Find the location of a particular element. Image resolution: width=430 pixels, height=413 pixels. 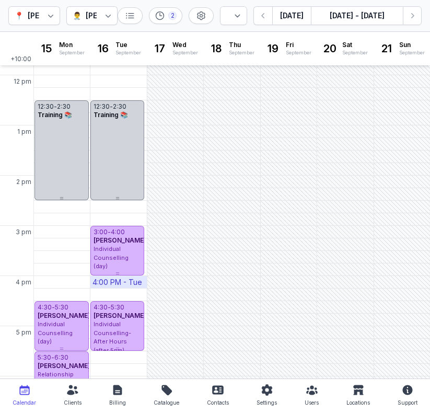

div: 18 is located at coordinates (216, 49).